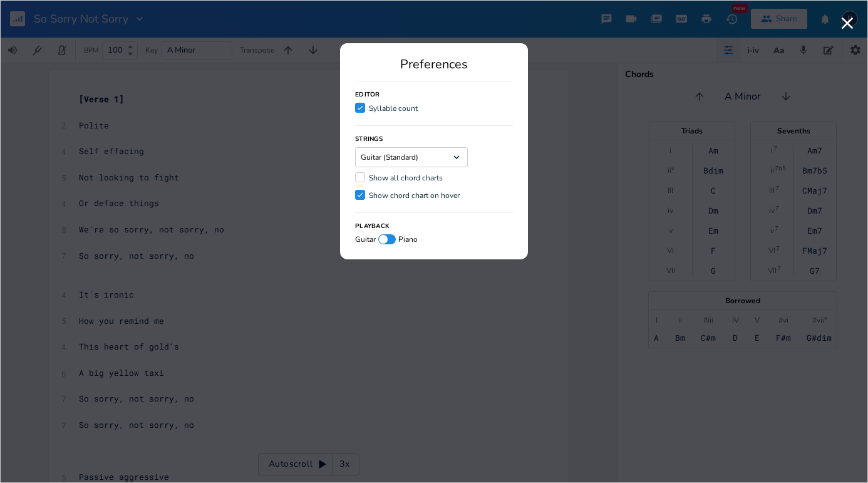  Describe the element at coordinates (372, 226) in the screenshot. I see `h3: Playback` at that location.